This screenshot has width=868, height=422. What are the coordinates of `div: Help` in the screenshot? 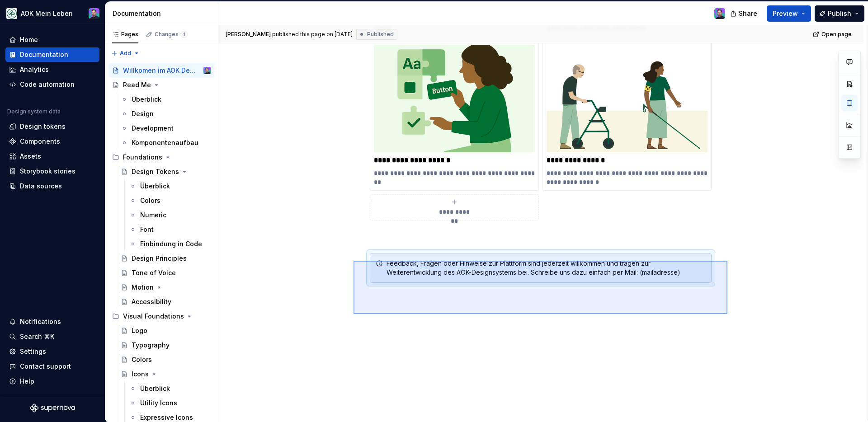 It's located at (27, 382).